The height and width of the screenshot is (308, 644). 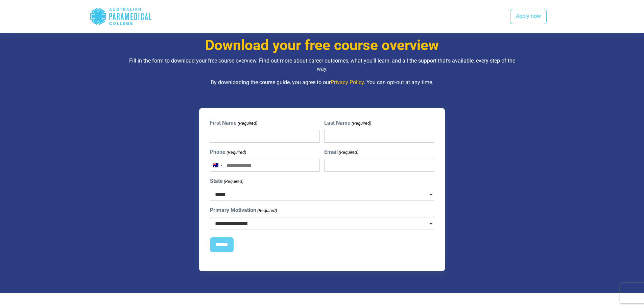 What do you see at coordinates (322, 65) in the screenshot?
I see `p: Fill in the form to download your free course overview. Find out more about career outcomes, what...` at bounding box center [322, 65].